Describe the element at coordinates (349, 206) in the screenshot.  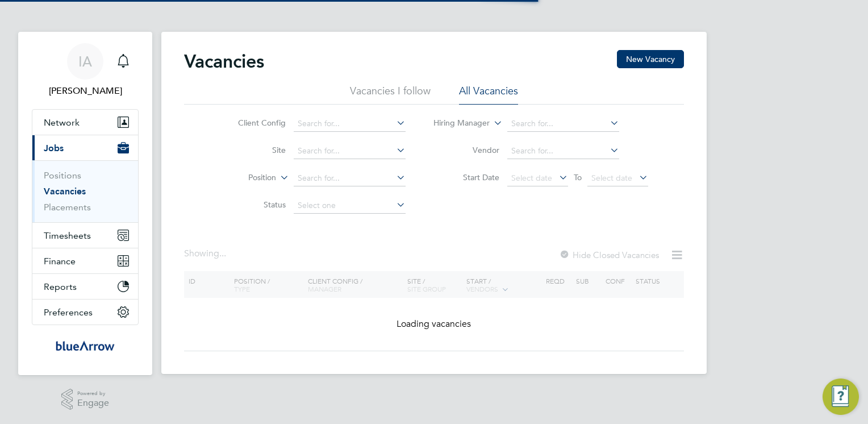
I see `input: Select one` at that location.